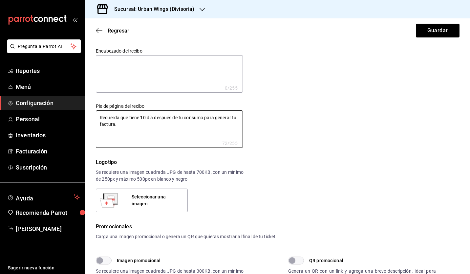 The width and height of the screenshot is (470, 274). Describe the element at coordinates (278, 237) in the screenshot. I see `div: Carga una imagen promocional o genera un QR que quieras mostrar al final de tu ticket.` at that location.